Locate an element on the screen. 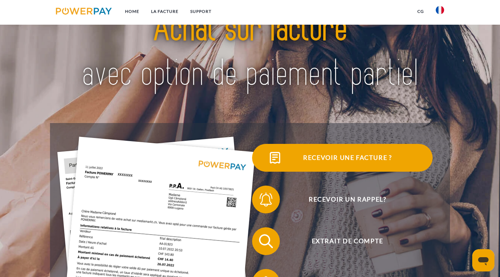  a: Extrait de compte is located at coordinates (343, 241).